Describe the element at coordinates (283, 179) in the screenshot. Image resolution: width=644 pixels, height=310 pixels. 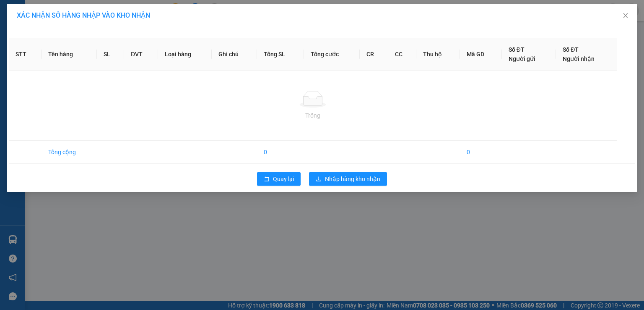
I see `span: Quay lại` at that location.